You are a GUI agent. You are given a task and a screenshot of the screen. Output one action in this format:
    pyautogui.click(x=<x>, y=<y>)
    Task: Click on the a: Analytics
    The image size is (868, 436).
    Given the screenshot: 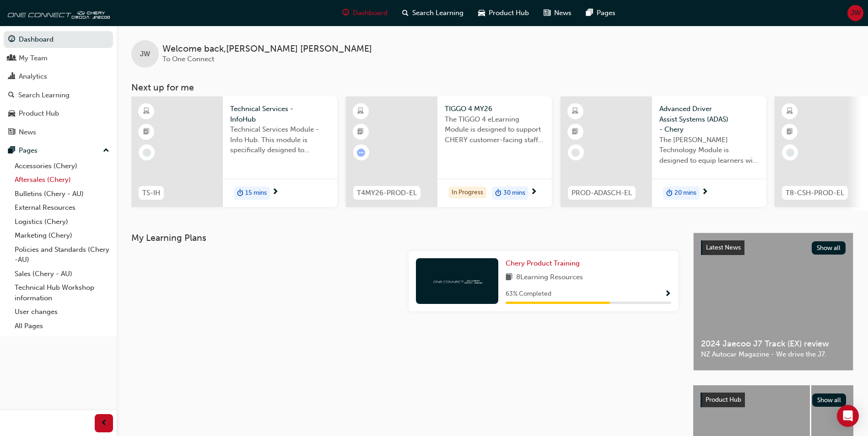 What is the action you would take?
    pyautogui.click(x=59, y=76)
    